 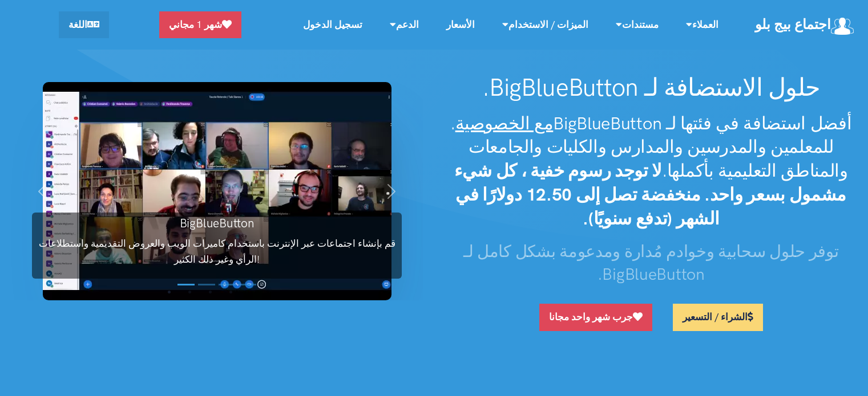 What do you see at coordinates (651, 171) in the screenshot?
I see `h2: أفضل استضافة في فئتها لـ BigBlueButton . للمعلمين والمدرسين والمدارس والكليات والجامعات والمناطق ...` at bounding box center [651, 171].